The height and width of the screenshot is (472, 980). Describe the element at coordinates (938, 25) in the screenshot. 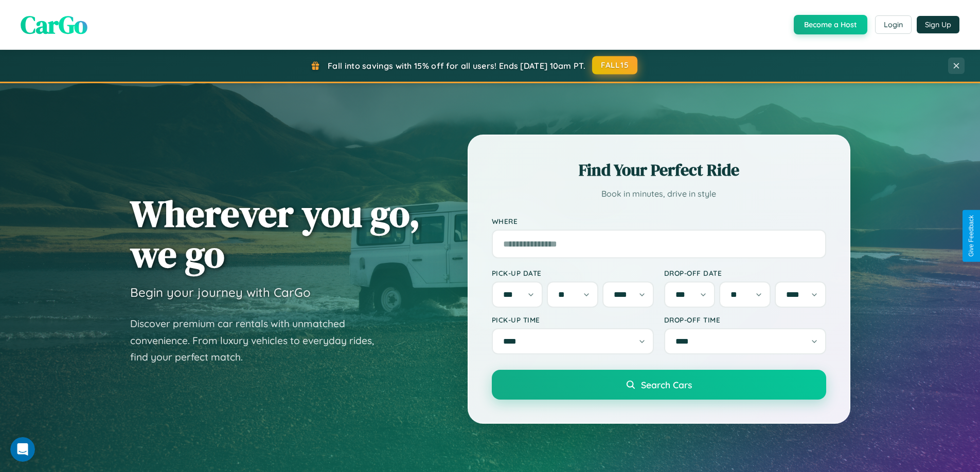

I see `button: Sign Up` at that location.